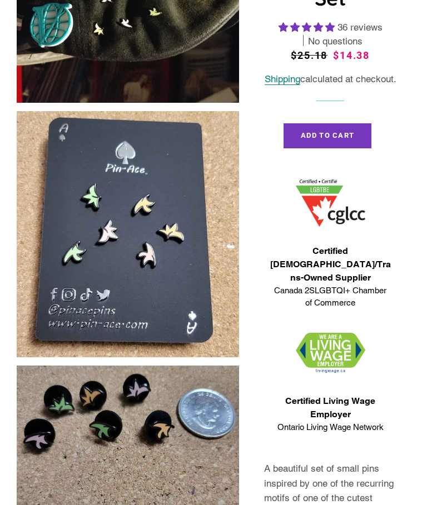 This screenshot has height=505, width=427. Describe the element at coordinates (282, 79) in the screenshot. I see `a: Shipping` at that location.